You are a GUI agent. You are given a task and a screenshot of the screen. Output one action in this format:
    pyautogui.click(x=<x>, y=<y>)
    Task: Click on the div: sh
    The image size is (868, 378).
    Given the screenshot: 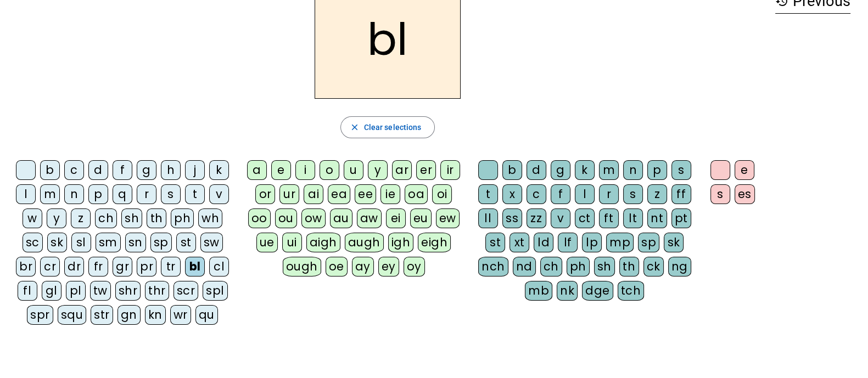 What is the action you would take?
    pyautogui.click(x=132, y=218)
    